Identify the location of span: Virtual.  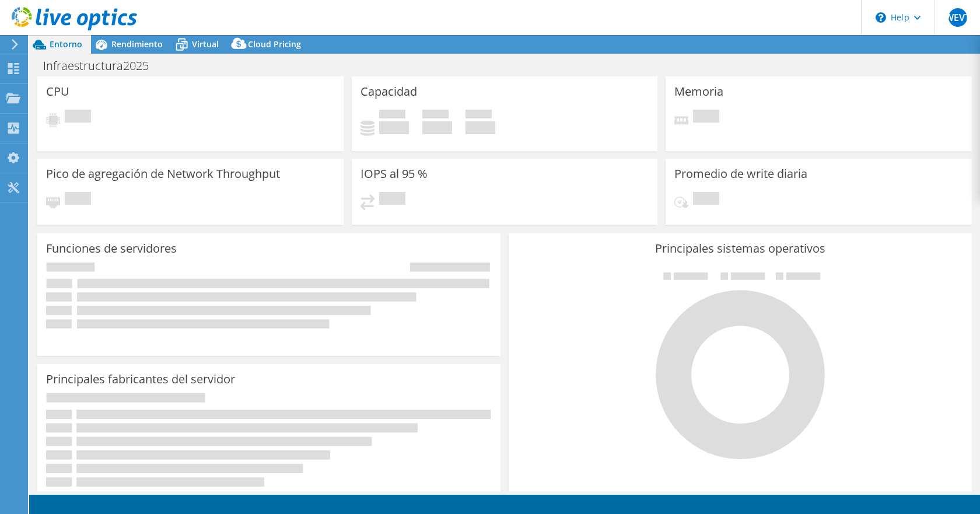
(206, 44).